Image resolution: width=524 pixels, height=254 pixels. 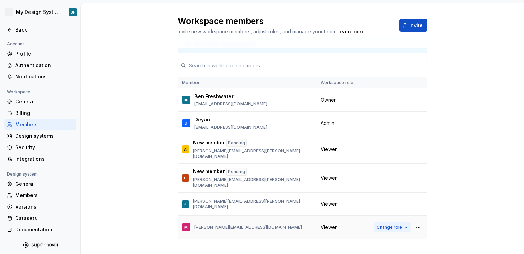 What do you see at coordinates (22, 174) in the screenshot?
I see `div: Design system` at bounding box center [22, 174].